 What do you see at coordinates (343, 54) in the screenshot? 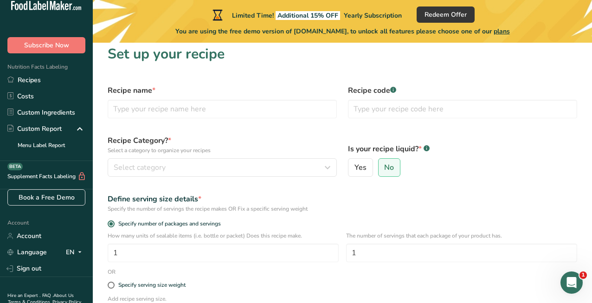
I see `h1: Set up your recipe` at bounding box center [343, 54].